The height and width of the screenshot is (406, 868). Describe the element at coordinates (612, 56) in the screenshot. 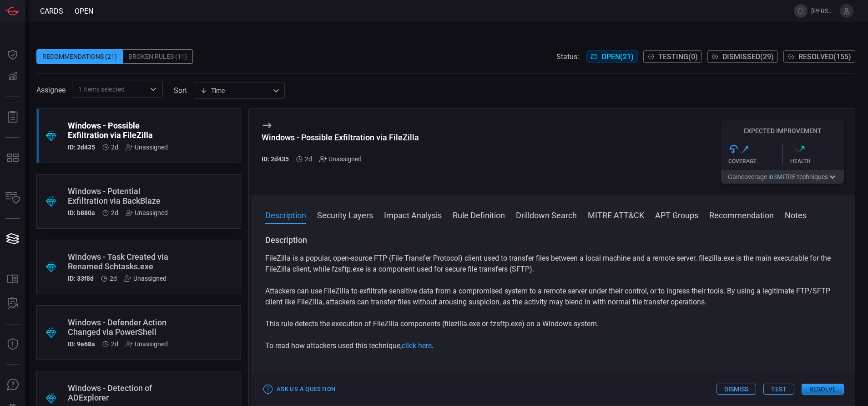

I see `button: Open(21)` at that location.